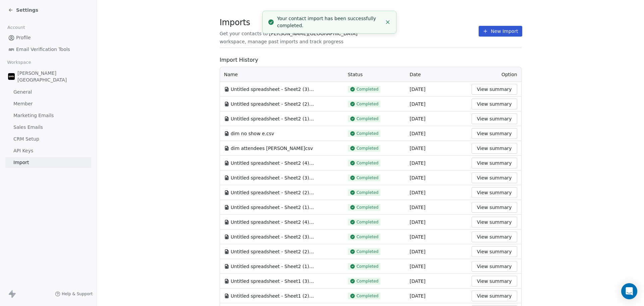 This screenshot has height=306, width=644. What do you see at coordinates (23, 104) in the screenshot?
I see `span: Member` at bounding box center [23, 104].